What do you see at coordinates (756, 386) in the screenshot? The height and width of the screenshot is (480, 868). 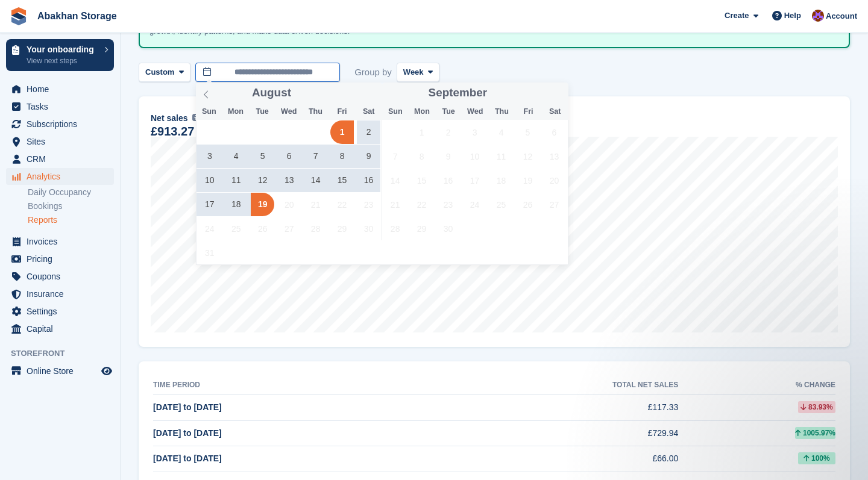 I see `th: % change` at bounding box center [756, 386].